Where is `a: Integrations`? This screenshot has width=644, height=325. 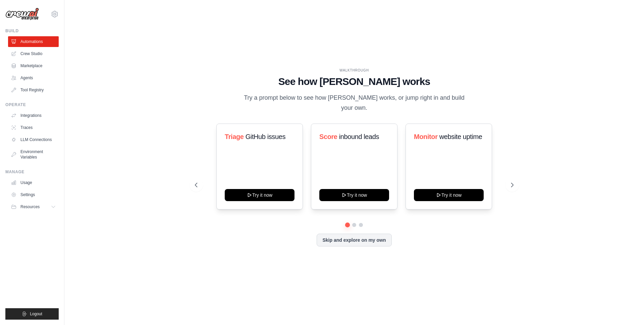 a: Integrations is located at coordinates (33, 116).